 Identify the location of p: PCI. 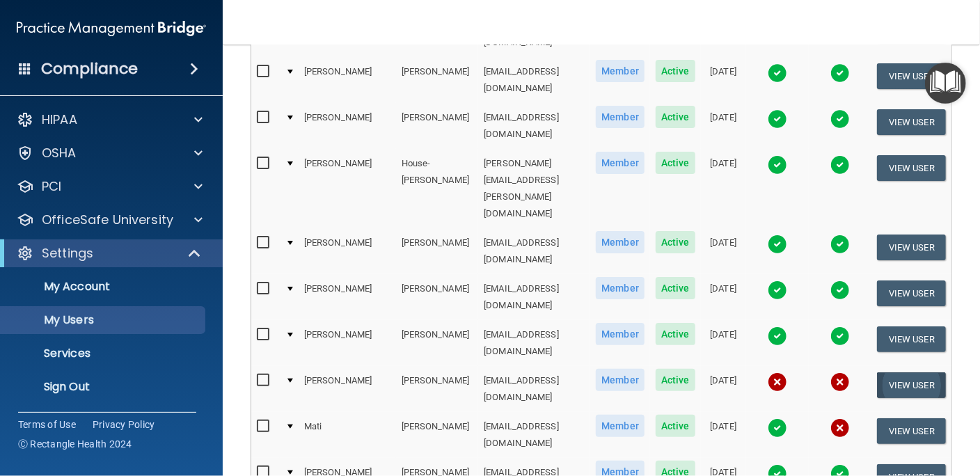
(51, 187).